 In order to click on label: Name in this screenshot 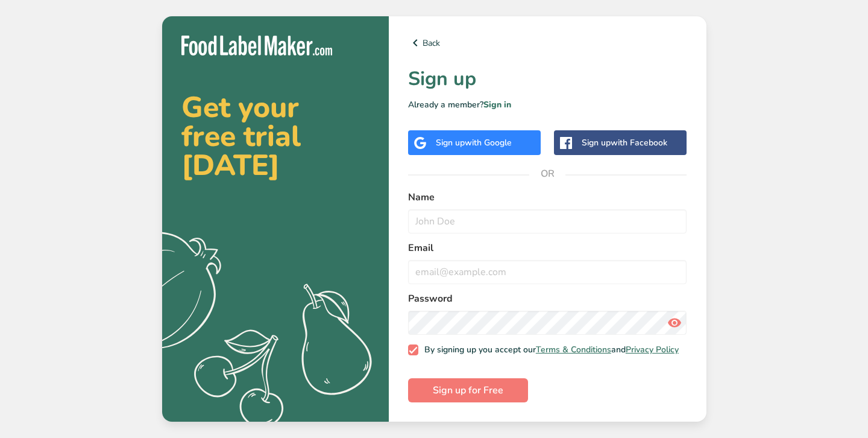, I will do `click(547, 197)`.